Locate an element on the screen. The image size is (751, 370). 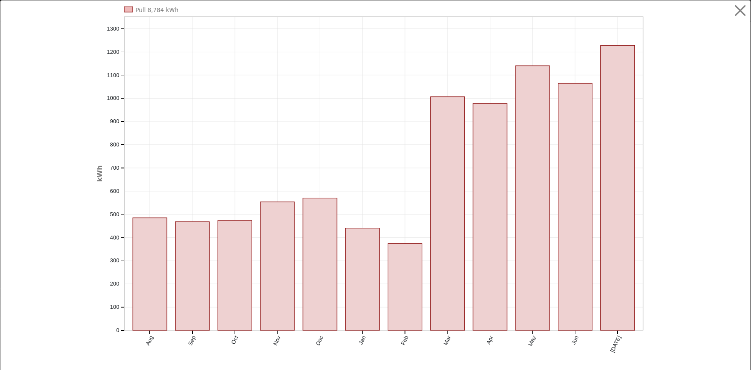
text: 600 is located at coordinates (115, 191).